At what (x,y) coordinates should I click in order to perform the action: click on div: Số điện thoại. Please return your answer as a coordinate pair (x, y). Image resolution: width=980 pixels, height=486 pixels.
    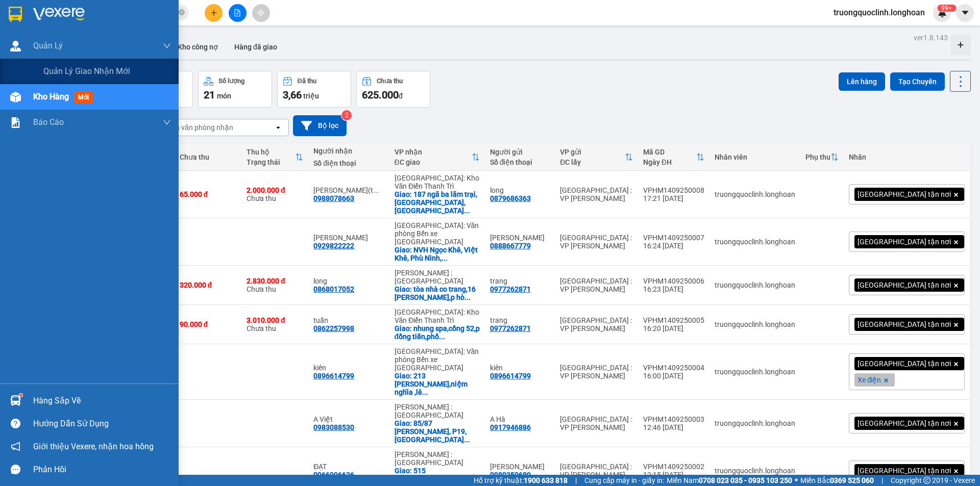
    Looking at the image, I should click on (349, 163).